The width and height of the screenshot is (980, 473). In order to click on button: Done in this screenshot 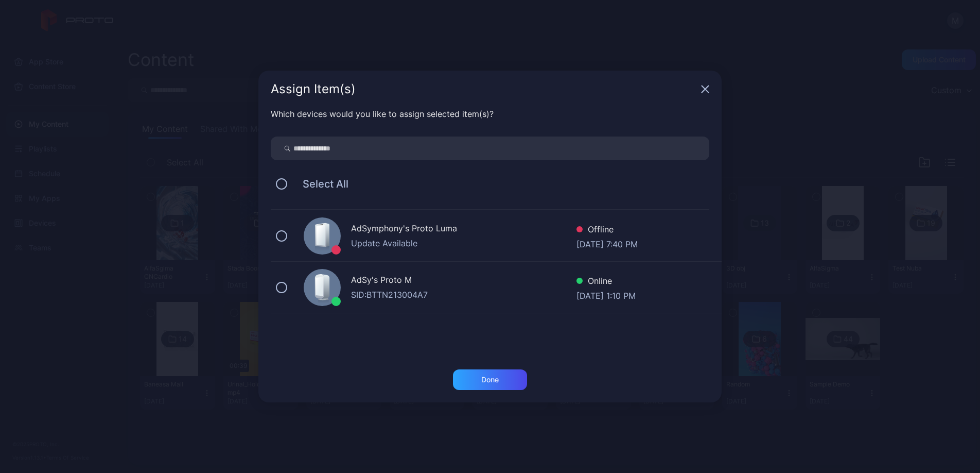, I will do `click(490, 379)`.